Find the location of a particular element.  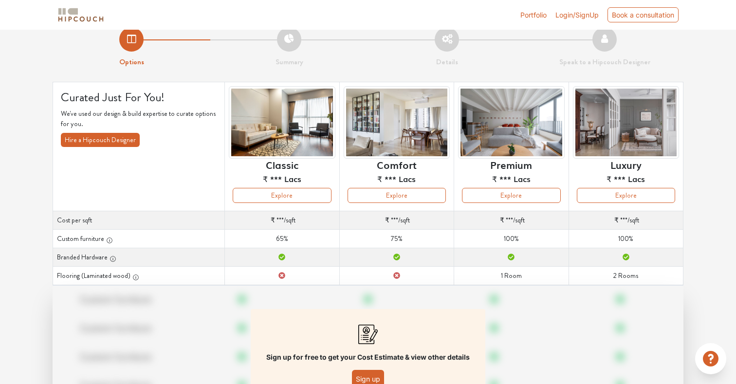

strong: Speak to a Hipcouch Designer is located at coordinates (605, 62).